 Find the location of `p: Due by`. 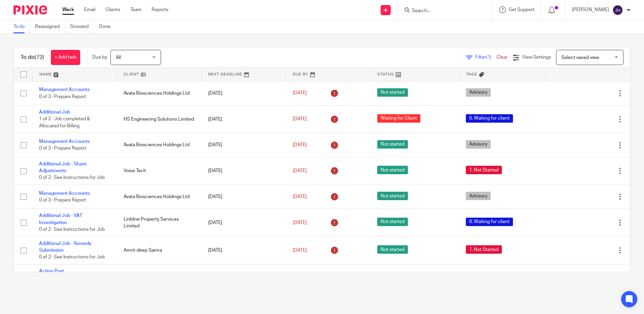

p: Due by is located at coordinates (100, 57).